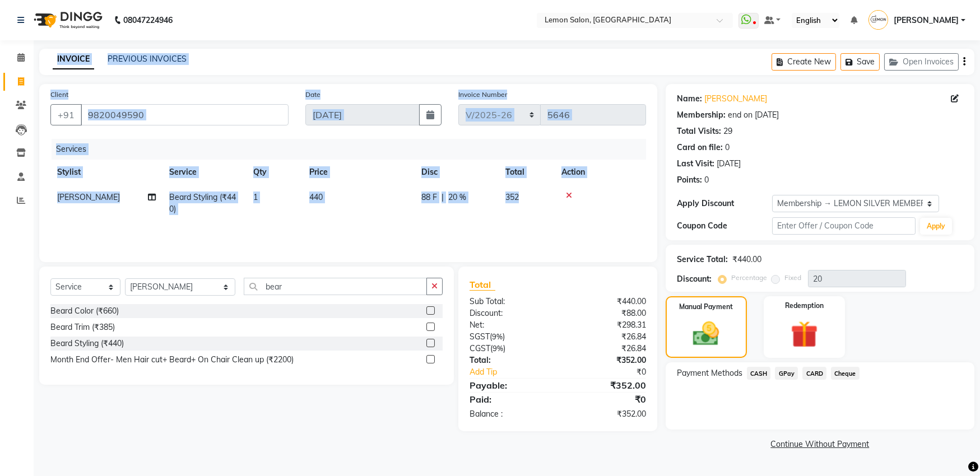  Describe the element at coordinates (700, 147) in the screenshot. I see `div: Card on file:` at that location.